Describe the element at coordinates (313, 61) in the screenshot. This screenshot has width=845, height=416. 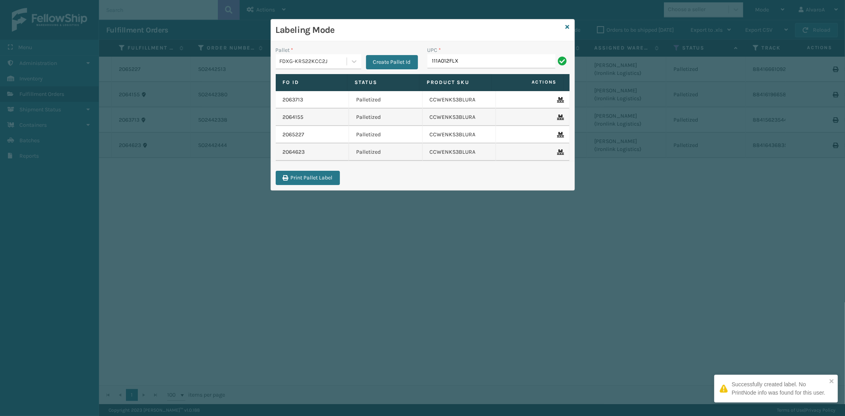
I see `div: FDXG-KRS22KCC2J` at that location.